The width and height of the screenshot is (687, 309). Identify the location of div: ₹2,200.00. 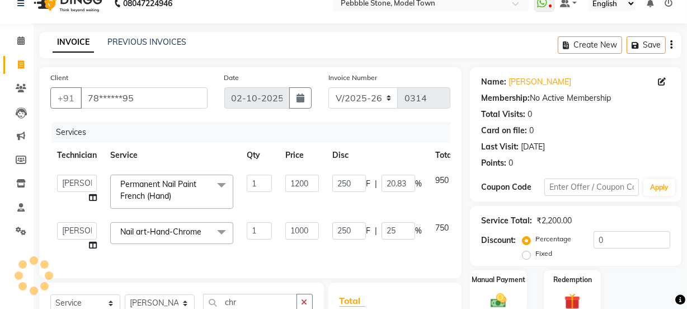
(554, 220).